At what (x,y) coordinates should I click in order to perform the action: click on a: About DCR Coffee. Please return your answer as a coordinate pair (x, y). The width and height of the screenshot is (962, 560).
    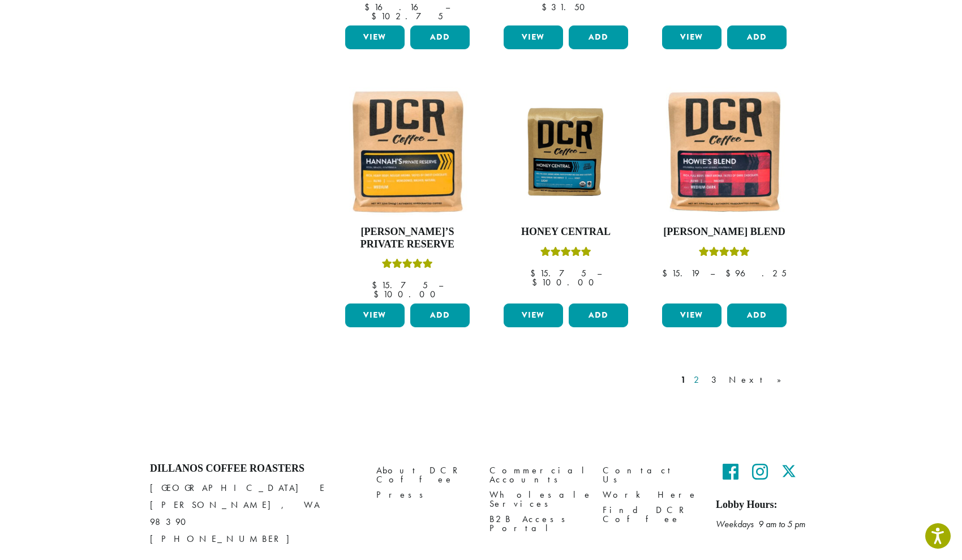
    Looking at the image, I should click on (424, 474).